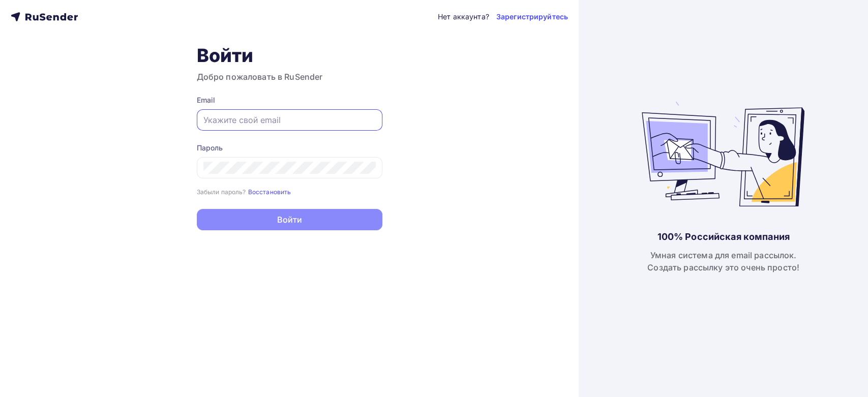 Image resolution: width=868 pixels, height=397 pixels. I want to click on h3: Добро пожаловать в RuSender, so click(289, 77).